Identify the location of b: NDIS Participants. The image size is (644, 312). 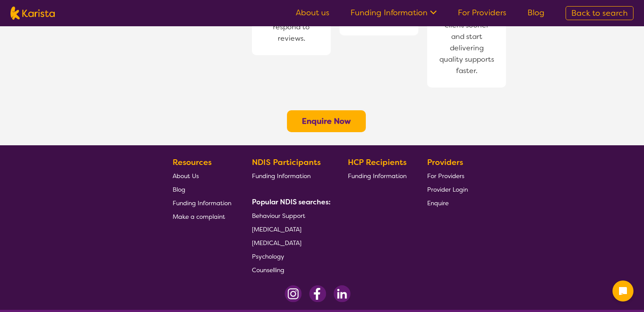
(286, 163).